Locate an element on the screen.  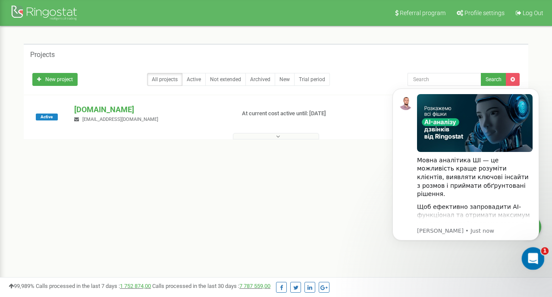
a: All projects is located at coordinates (165, 79).